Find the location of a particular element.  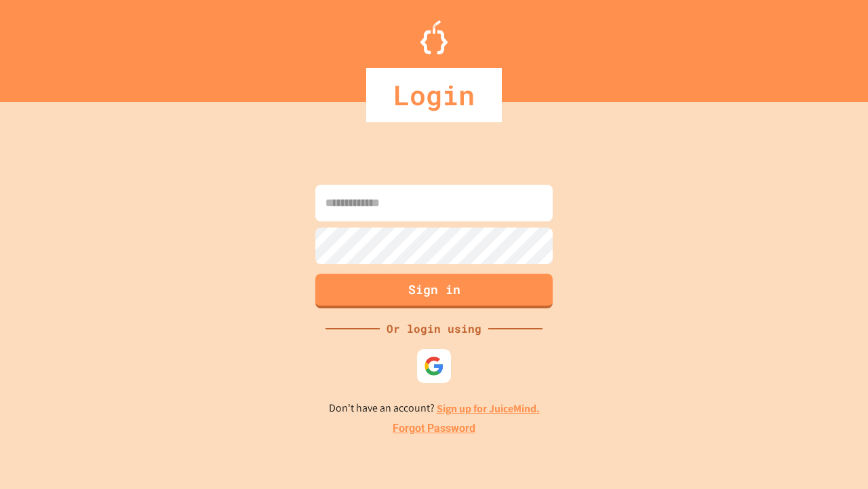

img: google-icon.svg is located at coordinates (434, 366).